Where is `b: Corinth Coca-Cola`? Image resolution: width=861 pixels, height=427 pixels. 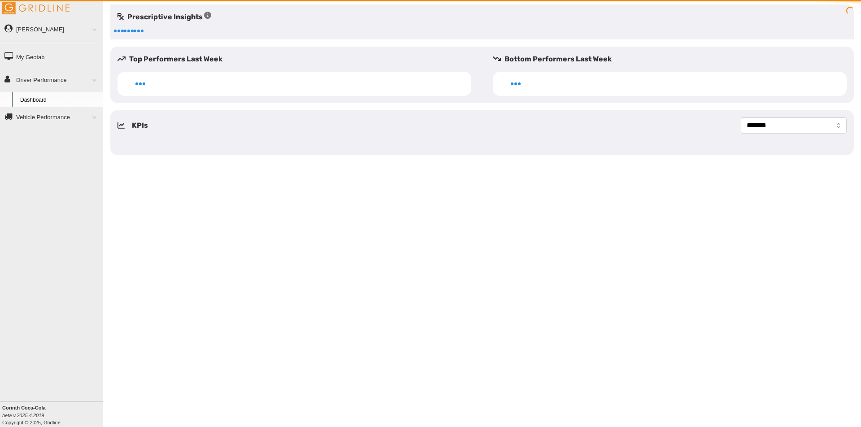 b: Corinth Coca-Cola is located at coordinates (24, 408).